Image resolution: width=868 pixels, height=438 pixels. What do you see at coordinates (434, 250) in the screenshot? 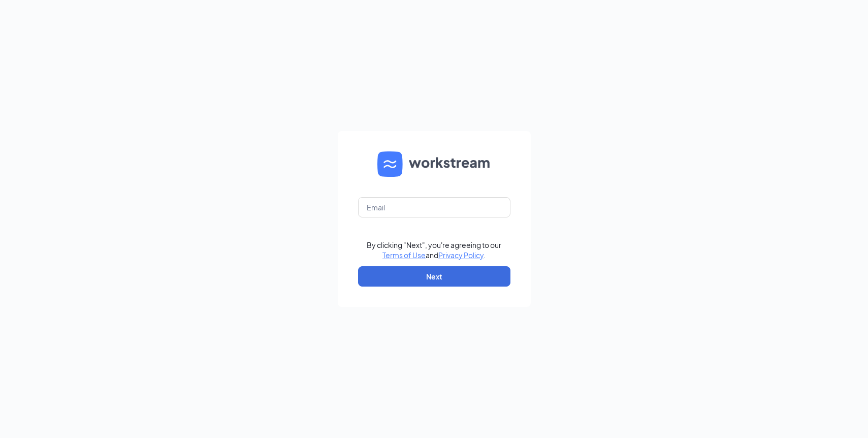
I see `div: By clicking "Next", you're agreeing to our and .` at bounding box center [434, 250].